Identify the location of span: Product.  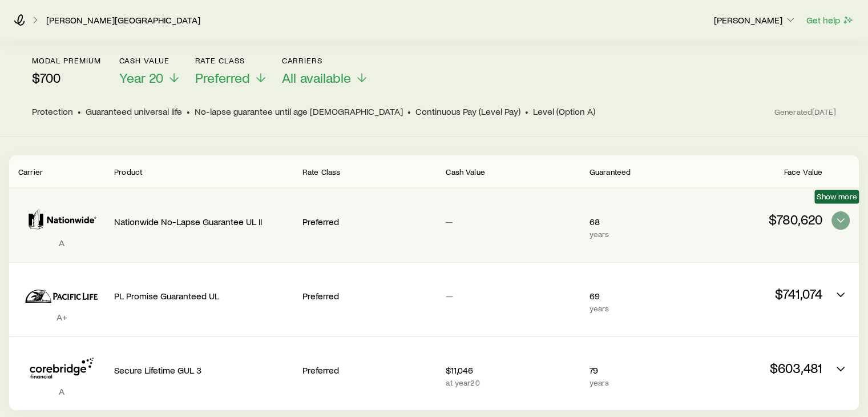
(128, 172).